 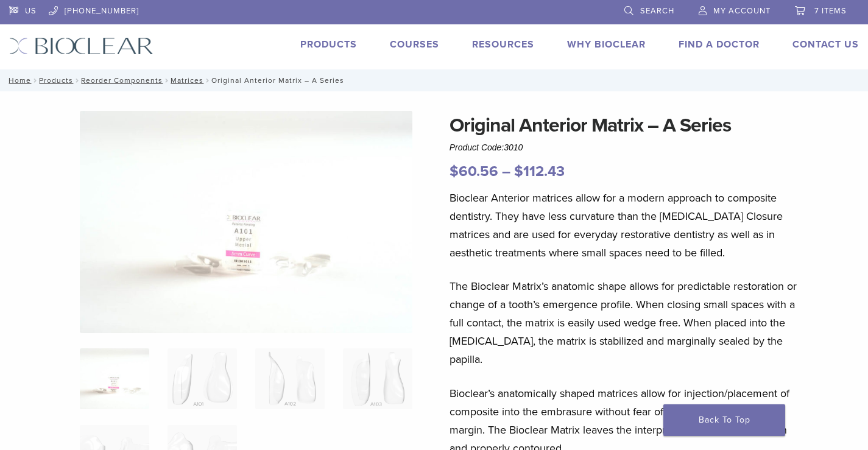 What do you see at coordinates (503, 44) in the screenshot?
I see `a: Resources` at bounding box center [503, 44].